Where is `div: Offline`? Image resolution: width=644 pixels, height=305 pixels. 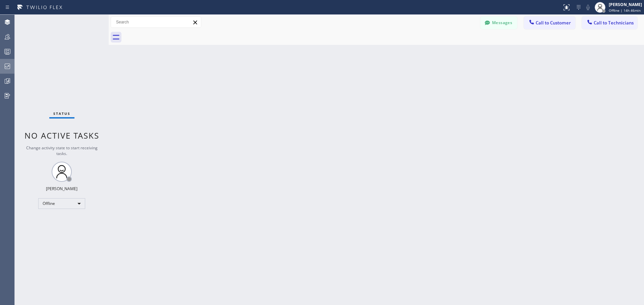
div: Offline is located at coordinates (62, 203).